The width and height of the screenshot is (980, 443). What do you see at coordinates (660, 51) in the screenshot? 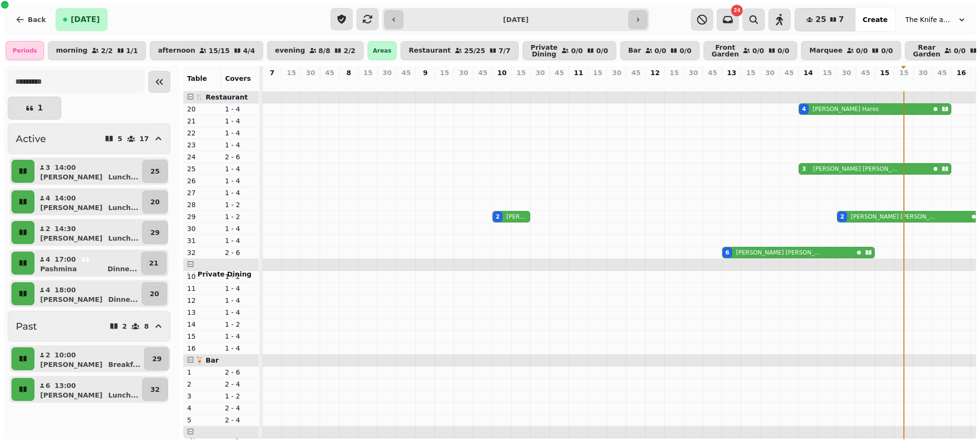
I see `button: Bar0/00/0` at bounding box center [660, 51].